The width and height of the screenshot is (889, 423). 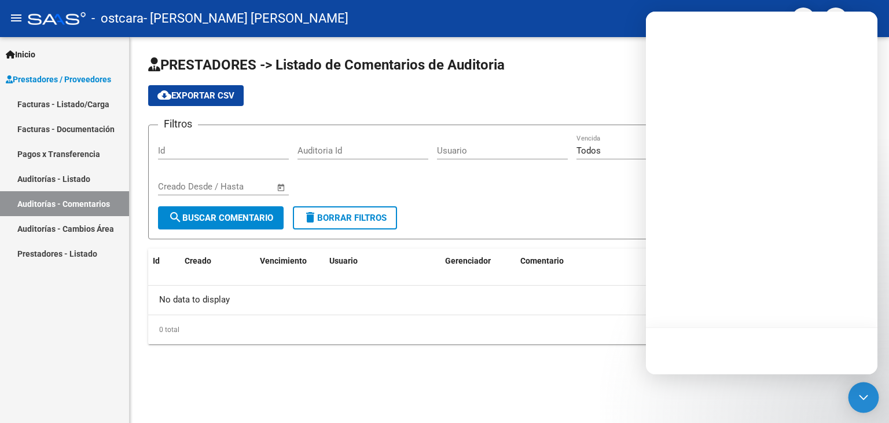 I want to click on span: - ostcara, so click(x=118, y=19).